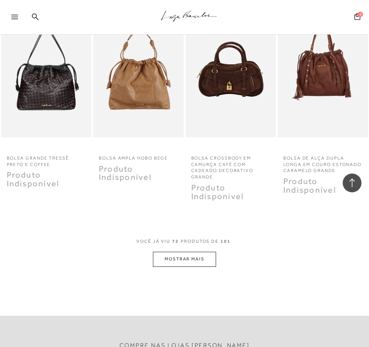 The width and height of the screenshot is (369, 347). What do you see at coordinates (185, 259) in the screenshot?
I see `button: MOSTRAR MAIS` at bounding box center [185, 259].